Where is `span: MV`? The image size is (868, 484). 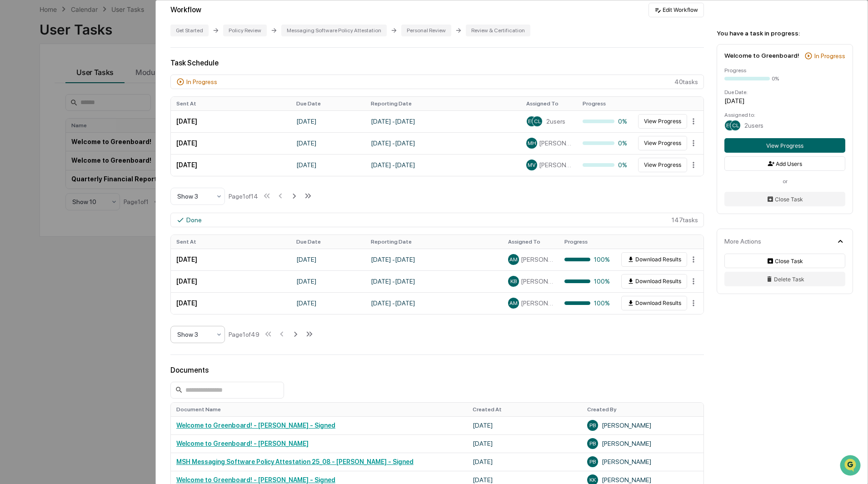 span: MV is located at coordinates (531, 165).